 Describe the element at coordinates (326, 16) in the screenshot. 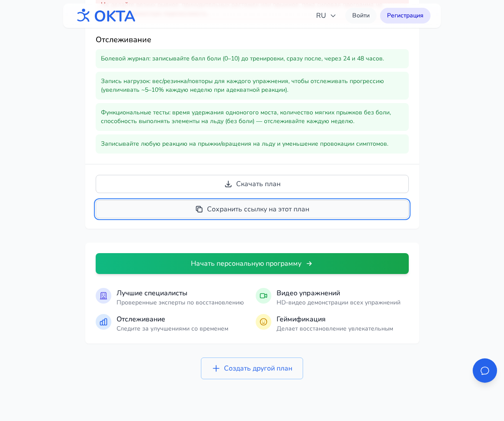

I see `span: RU` at that location.